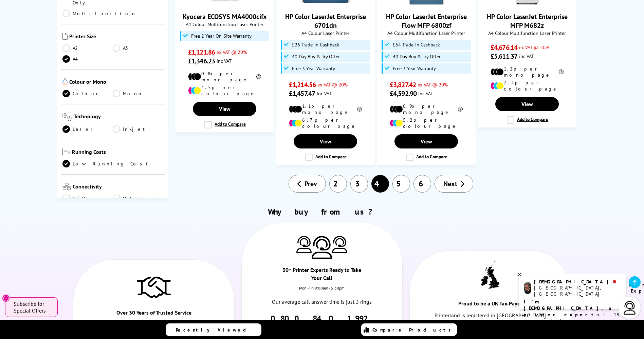 Image resolution: width=644 pixels, height=339 pixels. Describe the element at coordinates (403, 94) in the screenshot. I see `span: £4,592.90` at that location.